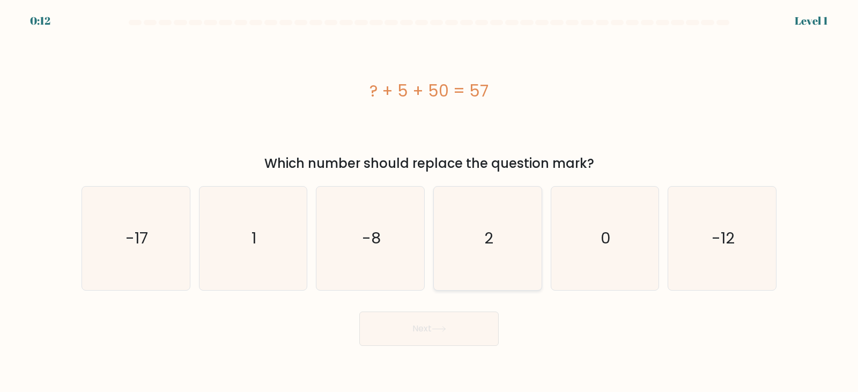 The image size is (858, 392). Describe the element at coordinates (488, 239) in the screenshot. I see `text: 2` at that location.